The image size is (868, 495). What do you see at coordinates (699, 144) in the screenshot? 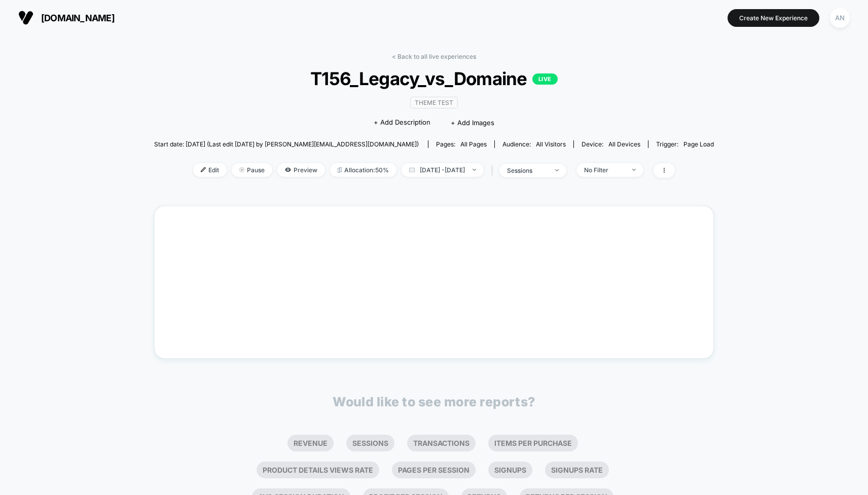
I see `span: Page Load` at bounding box center [699, 144].